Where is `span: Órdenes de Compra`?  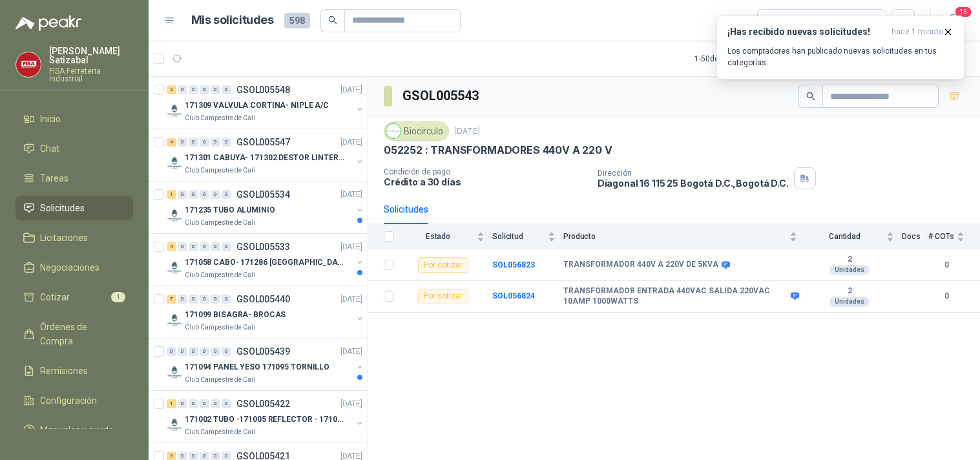 span: Órdenes de Compra is located at coordinates (80, 334).